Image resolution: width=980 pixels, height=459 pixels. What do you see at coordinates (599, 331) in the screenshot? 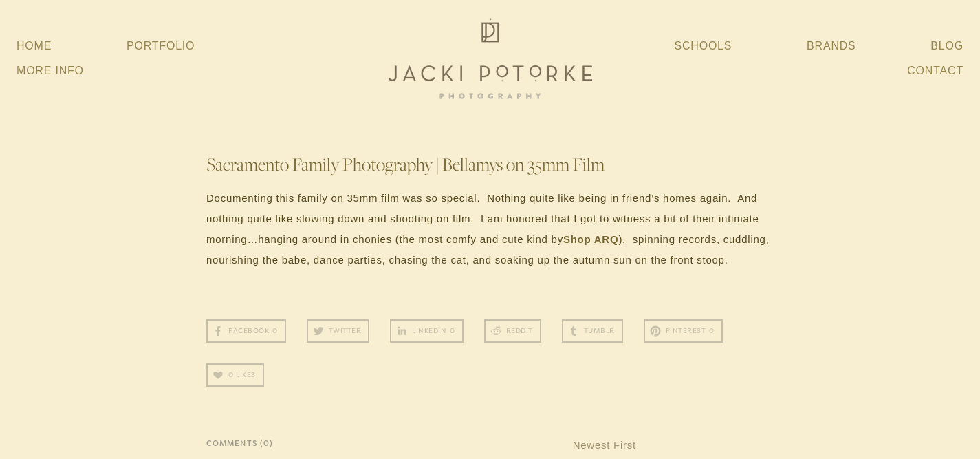
I see `span: Tumblr` at bounding box center [599, 331].